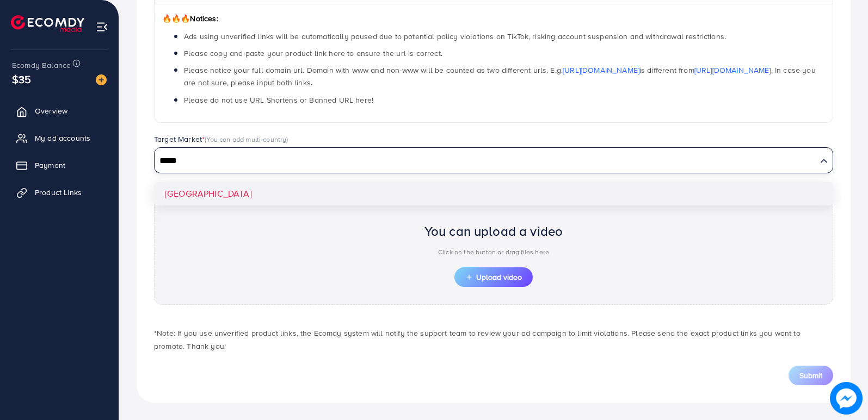 The height and width of the screenshot is (420, 868). Describe the element at coordinates (52, 111) in the screenshot. I see `span: Overview` at that location.